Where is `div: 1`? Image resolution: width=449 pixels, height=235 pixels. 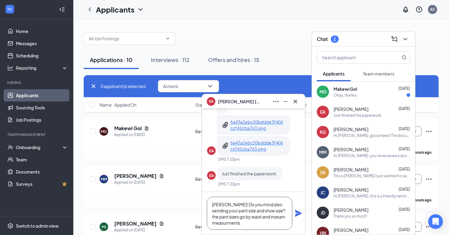
div: 1 is located at coordinates (335, 39).